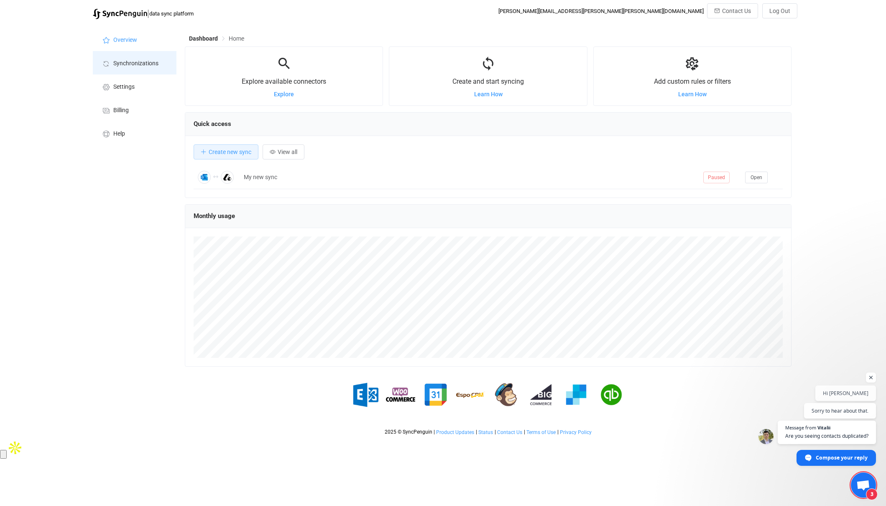 The height and width of the screenshot is (506, 886). Describe the element at coordinates (436, 394) in the screenshot. I see `img: google.png` at that location.